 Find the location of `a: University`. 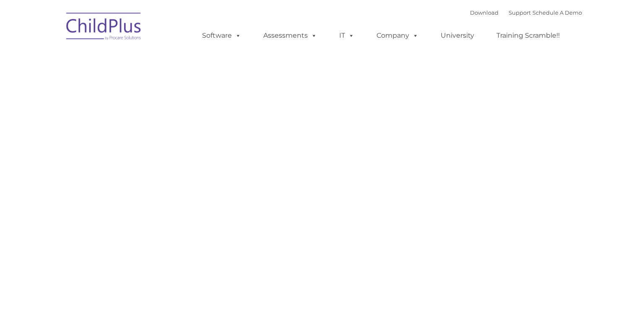

a: University is located at coordinates (458, 36).